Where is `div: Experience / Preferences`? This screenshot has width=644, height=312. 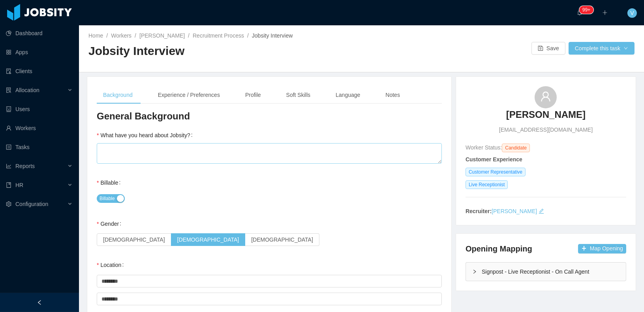
div: Experience / Preferences is located at coordinates (188, 95).